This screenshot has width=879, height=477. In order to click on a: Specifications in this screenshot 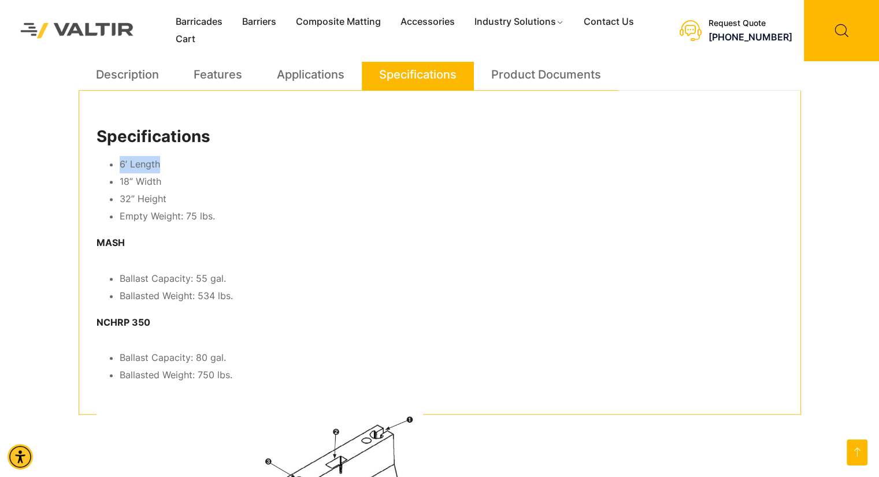, I will do `click(418, 75)`.